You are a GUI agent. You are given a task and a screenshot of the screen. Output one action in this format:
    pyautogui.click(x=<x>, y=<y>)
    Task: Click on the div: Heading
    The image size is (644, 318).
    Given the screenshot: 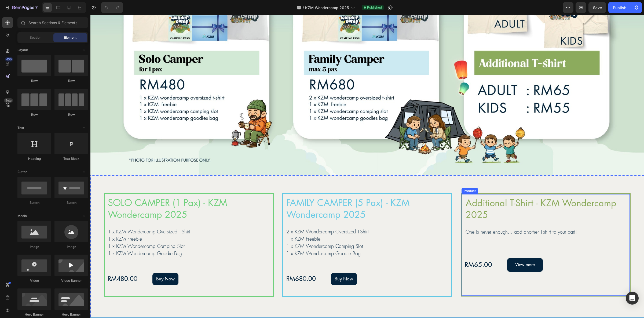 What is the action you would take?
    pyautogui.click(x=34, y=159)
    